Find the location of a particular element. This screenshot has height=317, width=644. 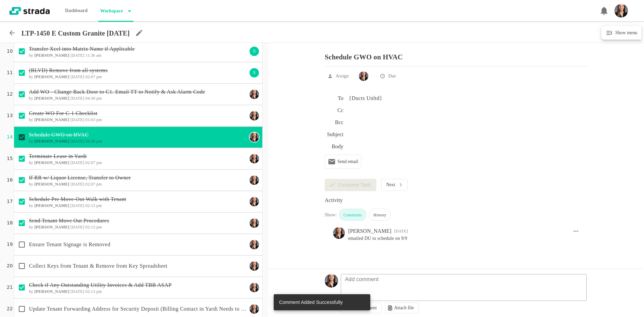

p: 11 is located at coordinates (10, 73).